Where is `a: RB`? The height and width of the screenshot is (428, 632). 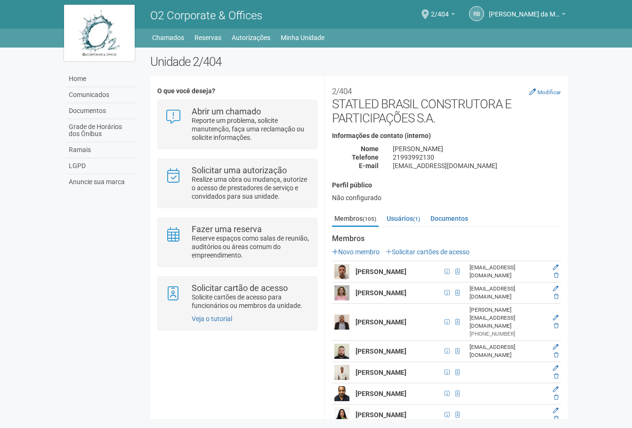
a: RB is located at coordinates (476, 14).